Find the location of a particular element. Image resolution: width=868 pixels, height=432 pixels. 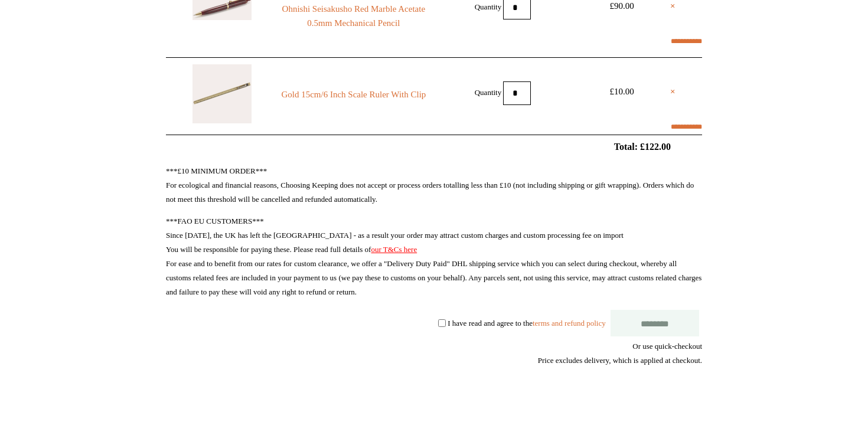

div: Price excludes delivery, which is applied at checkout. is located at coordinates (434, 361).